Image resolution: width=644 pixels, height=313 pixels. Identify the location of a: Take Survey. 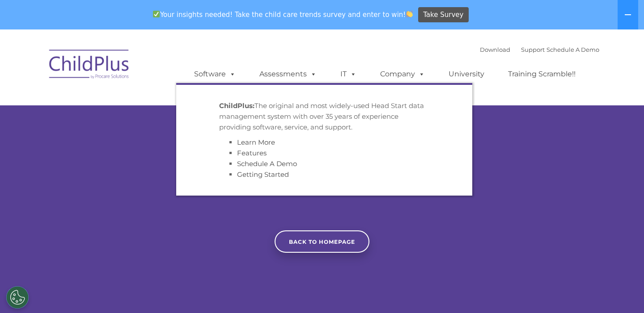
(443, 15).